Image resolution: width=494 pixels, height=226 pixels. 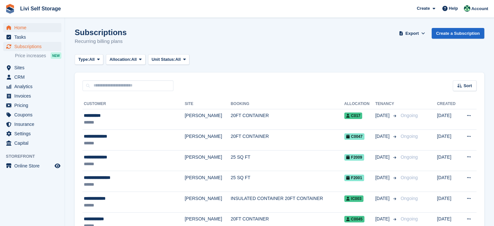 I want to click on td: INSULATED CONTAINER 20FT CONTAINER, so click(x=287, y=202).